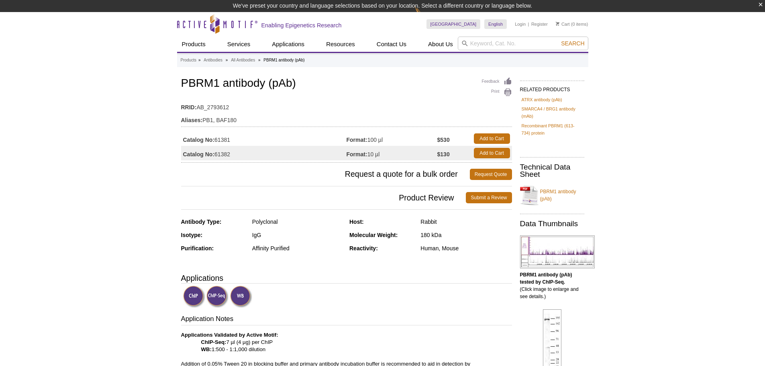  I want to click on div: IgG, so click(298, 235).